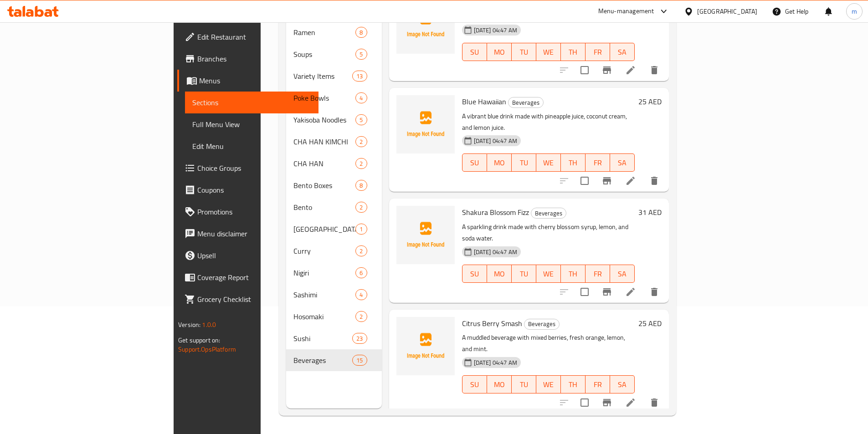  I want to click on button: TH, so click(573, 384).